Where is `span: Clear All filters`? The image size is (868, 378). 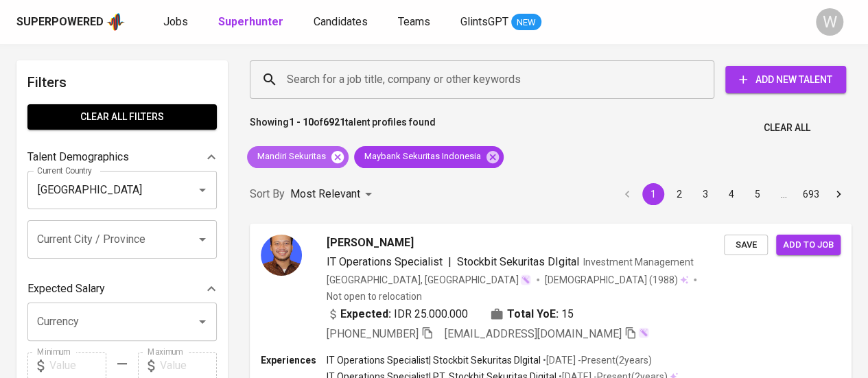 span: Clear All filters is located at coordinates (122, 117).